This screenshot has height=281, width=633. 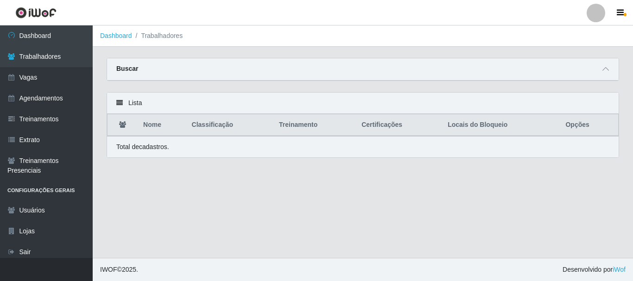 I want to click on th: Treinamento, so click(x=315, y=125).